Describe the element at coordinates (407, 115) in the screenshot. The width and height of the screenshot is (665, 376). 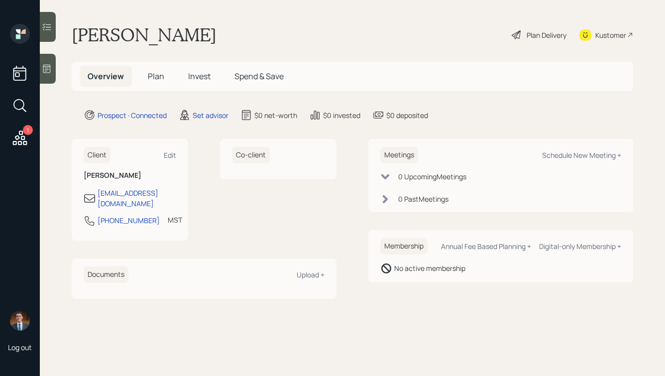
I see `div: $0 deposited` at that location.